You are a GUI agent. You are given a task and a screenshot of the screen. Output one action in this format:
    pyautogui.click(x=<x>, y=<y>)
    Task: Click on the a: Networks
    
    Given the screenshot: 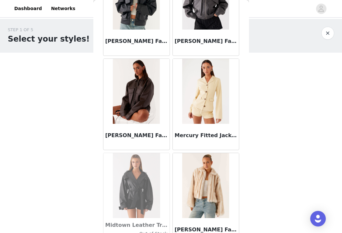 What is the action you would take?
    pyautogui.click(x=63, y=8)
    